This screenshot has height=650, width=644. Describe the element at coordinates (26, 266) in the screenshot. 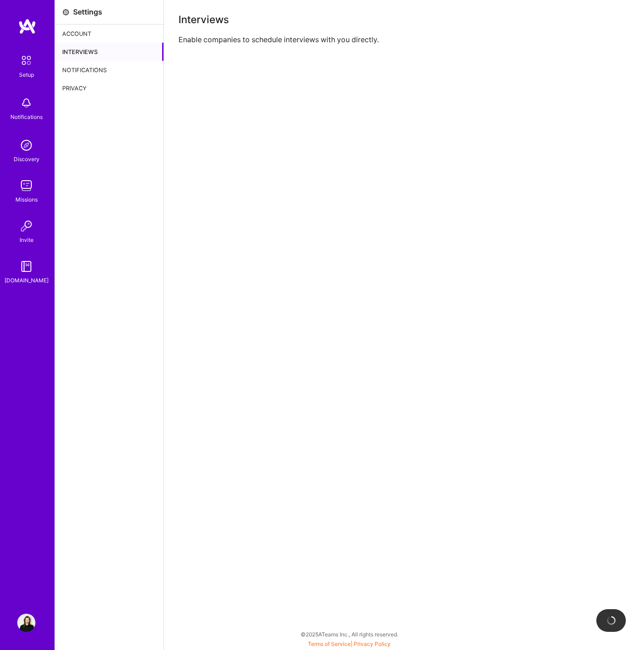

I see `img: guide book` at that location.